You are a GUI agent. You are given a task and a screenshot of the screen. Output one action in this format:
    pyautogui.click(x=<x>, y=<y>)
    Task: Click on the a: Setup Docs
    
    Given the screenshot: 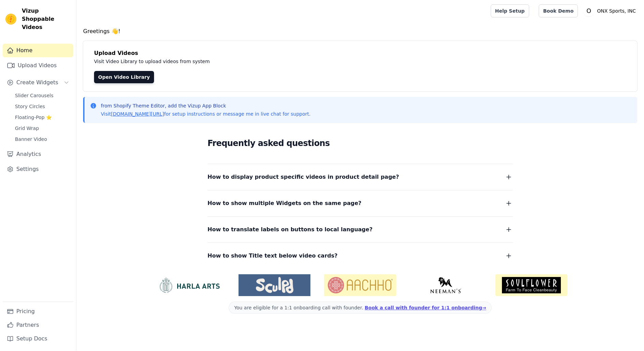 What is the action you would take?
    pyautogui.click(x=38, y=339)
    